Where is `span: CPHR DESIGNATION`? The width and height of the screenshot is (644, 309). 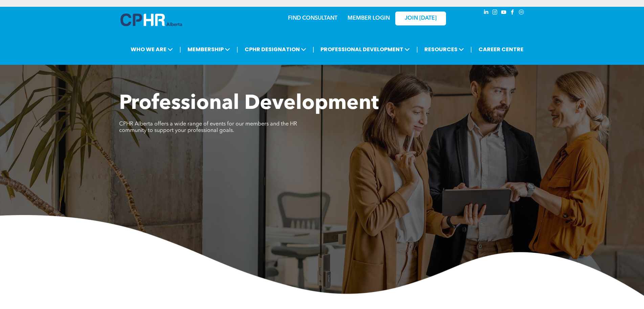 span: CPHR DESIGNATION is located at coordinates (276, 49).